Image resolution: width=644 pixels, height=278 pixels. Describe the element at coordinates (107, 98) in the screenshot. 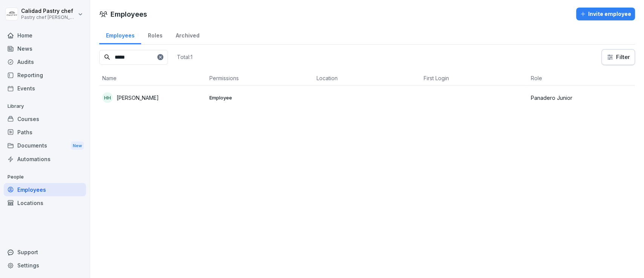

I see `div: HH` at that location.